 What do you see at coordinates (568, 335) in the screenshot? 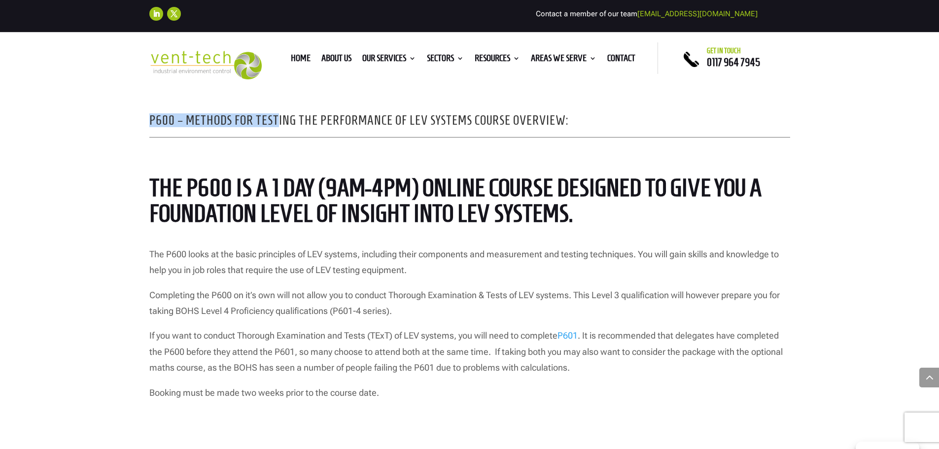
I see `a: P601` at bounding box center [568, 335].